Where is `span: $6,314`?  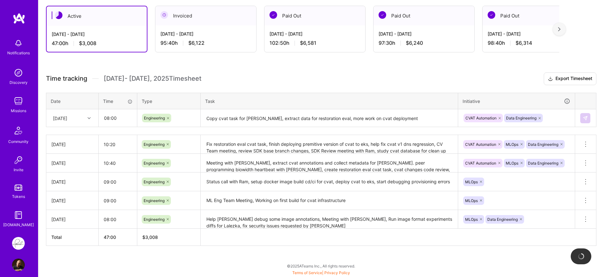 span: $6,314 is located at coordinates (524, 43).